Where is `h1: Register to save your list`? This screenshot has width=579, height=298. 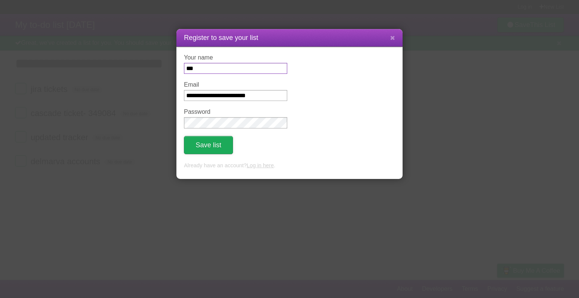
h1: Register to save your list is located at coordinates (290, 38).